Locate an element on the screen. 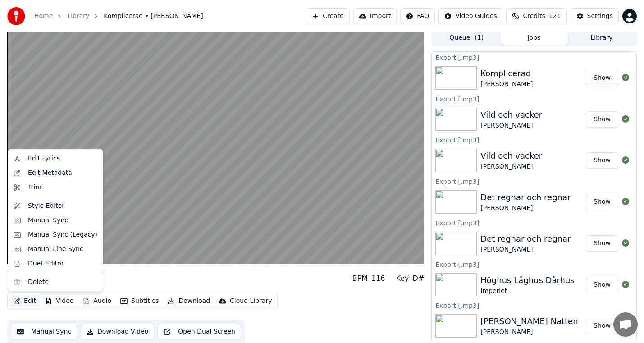 The width and height of the screenshot is (644, 343). div: 116 is located at coordinates (378, 279).